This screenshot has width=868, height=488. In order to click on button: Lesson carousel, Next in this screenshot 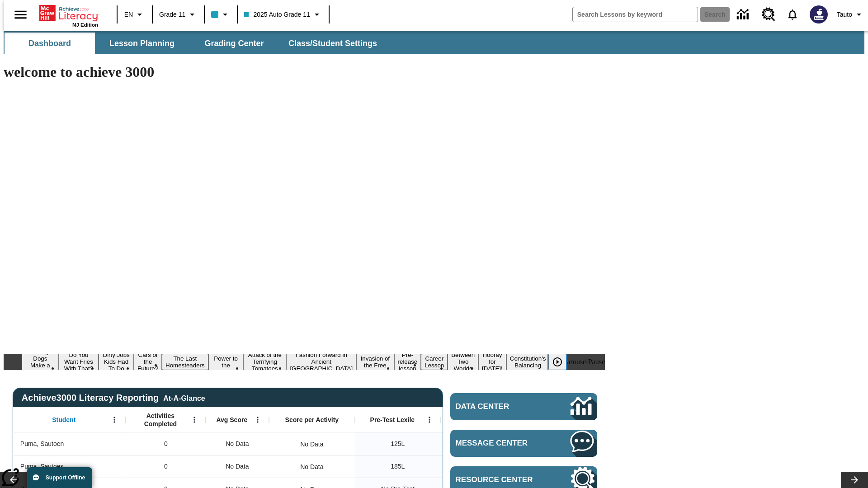, I will do `click(854, 480)`.